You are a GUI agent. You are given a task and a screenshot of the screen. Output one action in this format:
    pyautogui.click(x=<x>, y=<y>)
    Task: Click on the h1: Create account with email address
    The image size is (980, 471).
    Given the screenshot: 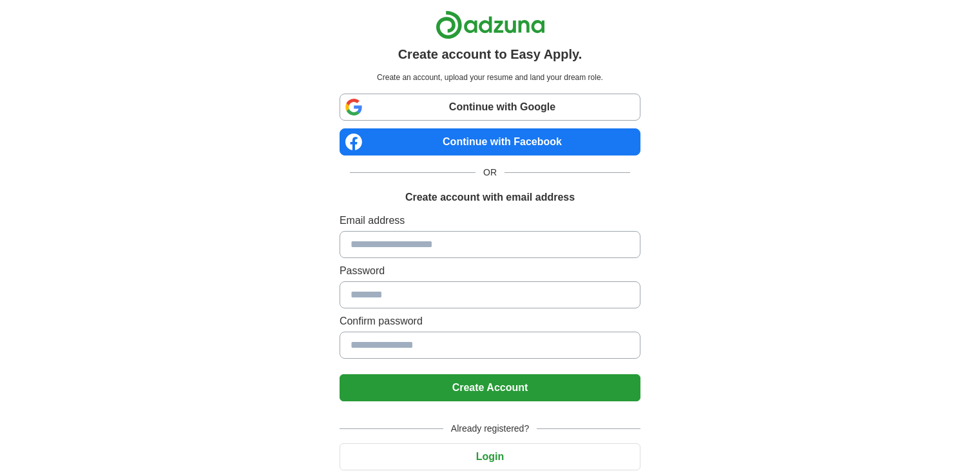 What is the action you would take?
    pyautogui.click(x=490, y=198)
    